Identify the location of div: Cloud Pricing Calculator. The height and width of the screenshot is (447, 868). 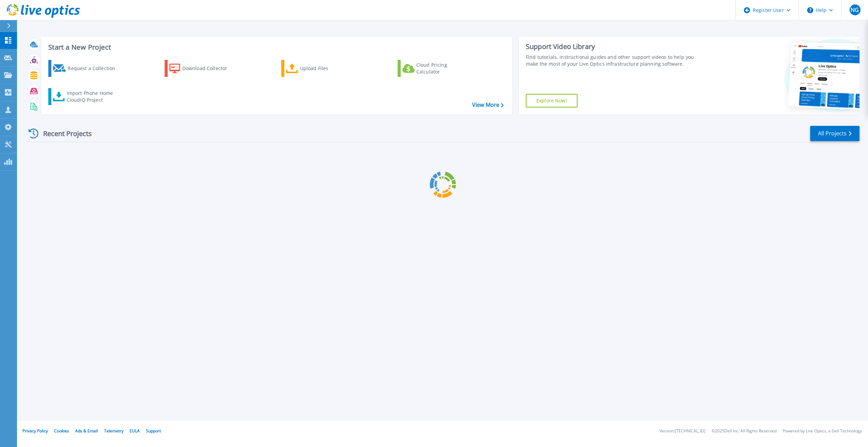
(443, 68).